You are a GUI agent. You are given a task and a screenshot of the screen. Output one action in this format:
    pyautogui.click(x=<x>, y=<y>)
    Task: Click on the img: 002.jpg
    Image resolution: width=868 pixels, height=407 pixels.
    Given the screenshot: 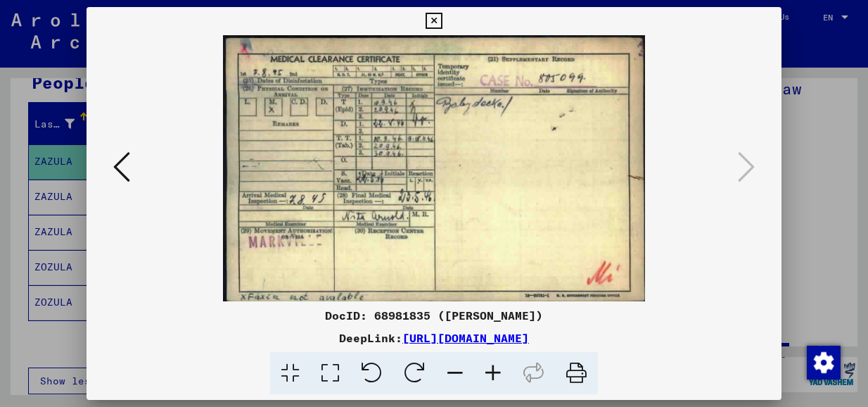 What is the action you would take?
    pyautogui.click(x=433, y=168)
    